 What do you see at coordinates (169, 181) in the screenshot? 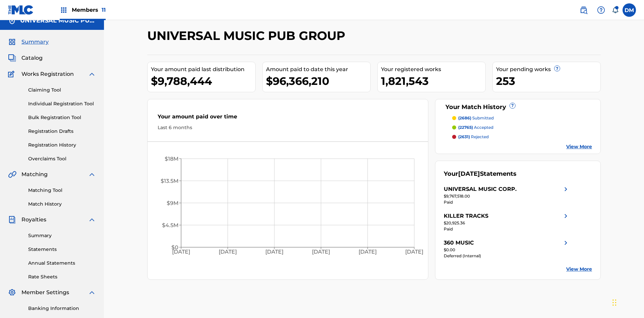
I see `tspan: $13.5M` at bounding box center [169, 181].